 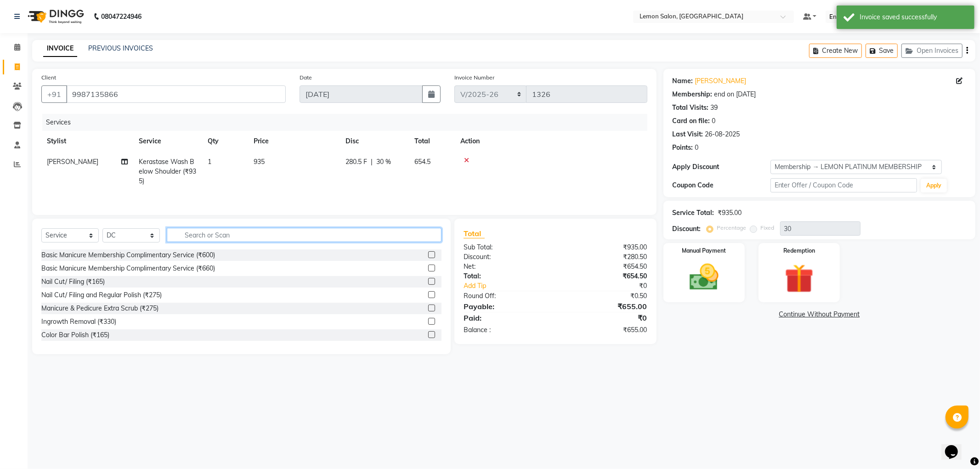 What do you see at coordinates (723, 134) in the screenshot?
I see `div: 26-08-2025` at bounding box center [723, 134].